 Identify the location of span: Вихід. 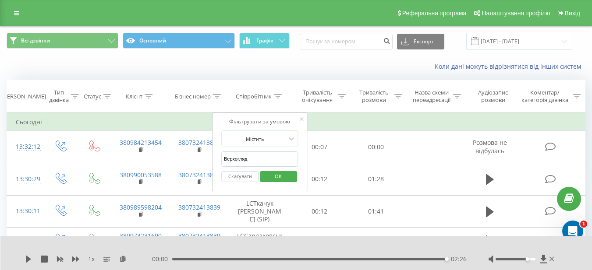
(572, 13).